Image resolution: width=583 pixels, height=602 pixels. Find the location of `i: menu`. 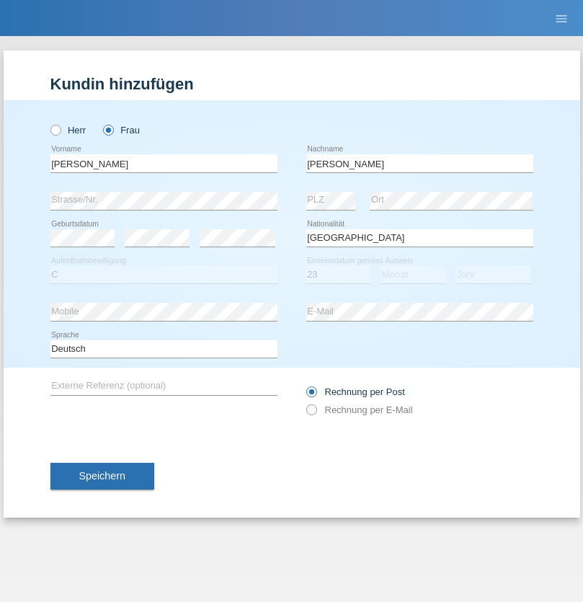

i: menu is located at coordinates (561, 19).